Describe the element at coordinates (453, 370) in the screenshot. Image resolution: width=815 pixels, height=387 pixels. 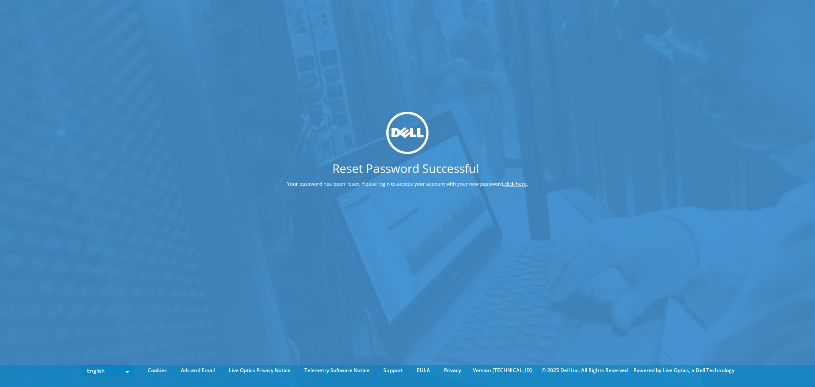
I see `a: Privacy` at that location.